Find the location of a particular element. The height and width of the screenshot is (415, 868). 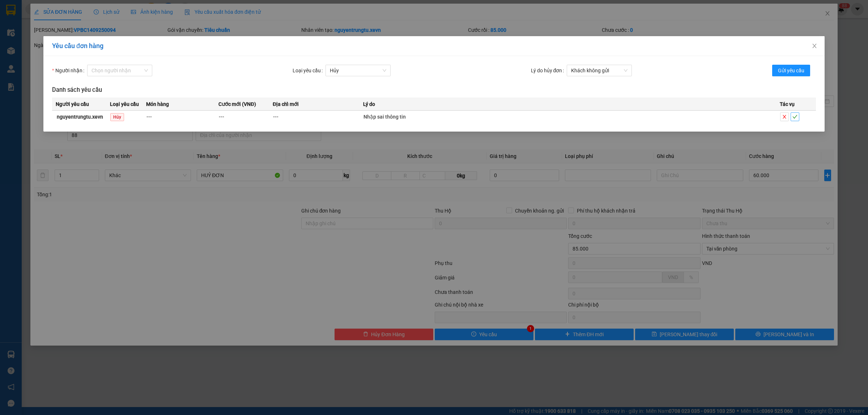

span: Loại yêu cầu is located at coordinates (124, 104).